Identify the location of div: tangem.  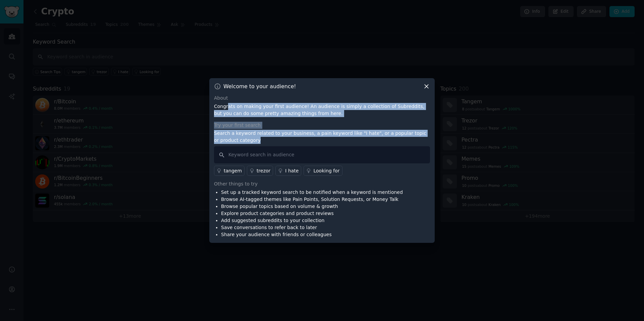
(233, 171).